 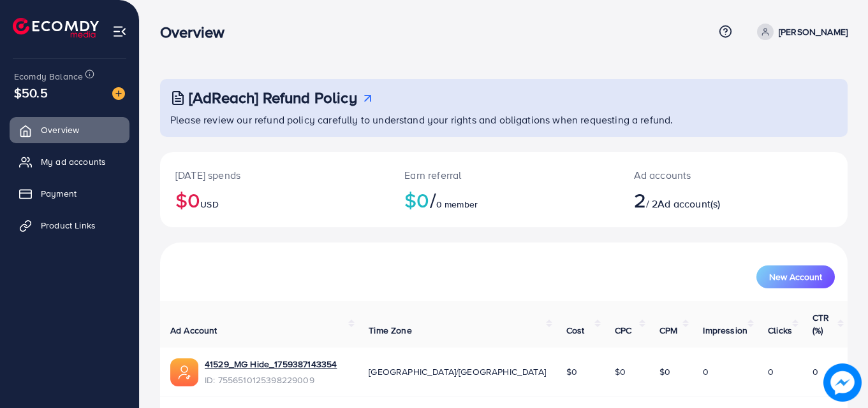 What do you see at coordinates (688, 204) in the screenshot?
I see `span: Ad account(s)` at bounding box center [688, 204].